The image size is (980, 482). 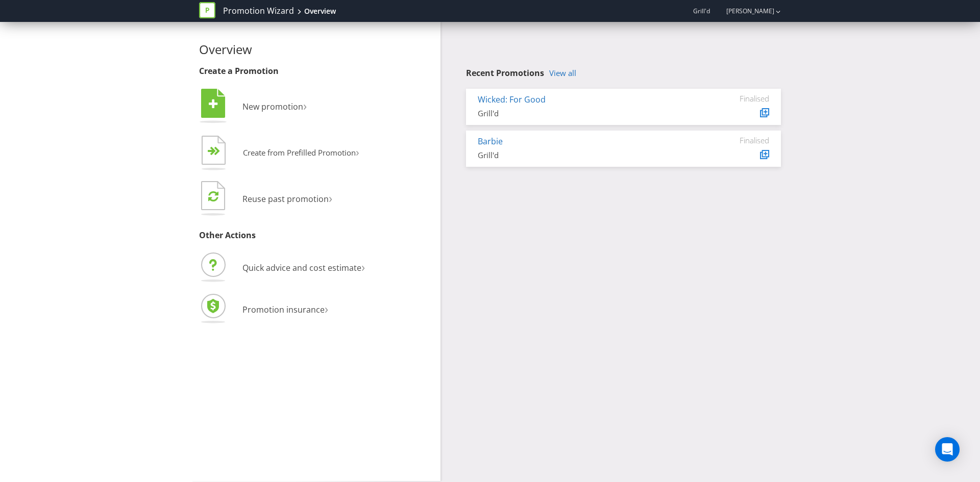 What do you see at coordinates (285, 199) in the screenshot?
I see `span: Reuse past promotion` at bounding box center [285, 199].